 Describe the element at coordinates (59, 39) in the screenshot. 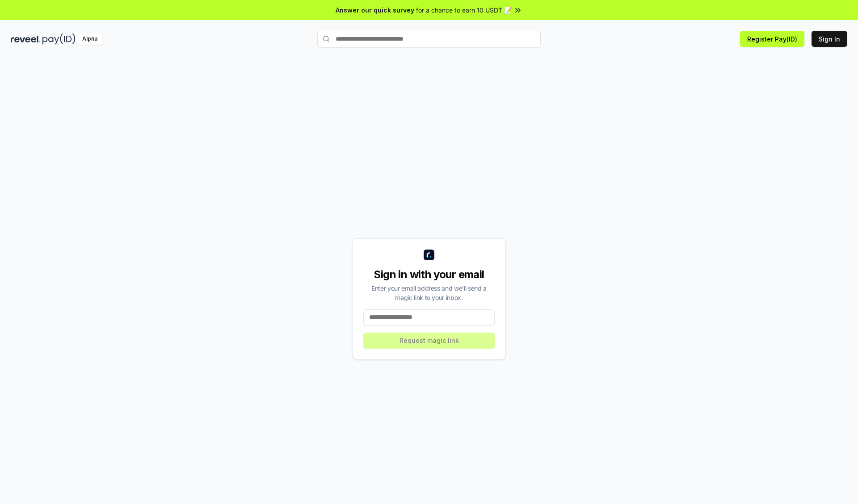

I see `img: pay_id` at that location.